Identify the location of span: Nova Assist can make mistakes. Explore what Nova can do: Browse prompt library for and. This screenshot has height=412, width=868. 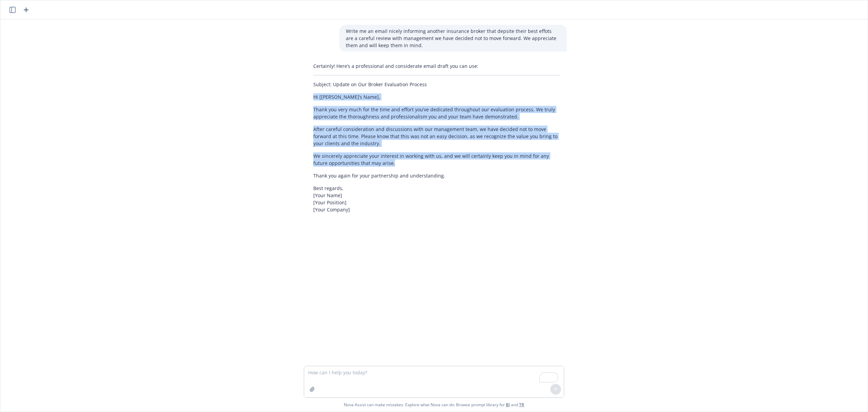
(434, 405).